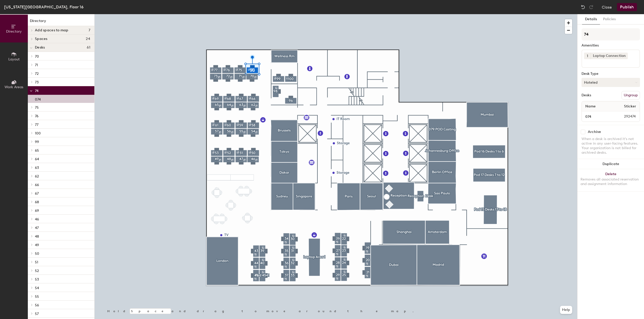 The height and width of the screenshot is (319, 644). I want to click on span: Layout, so click(14, 59).